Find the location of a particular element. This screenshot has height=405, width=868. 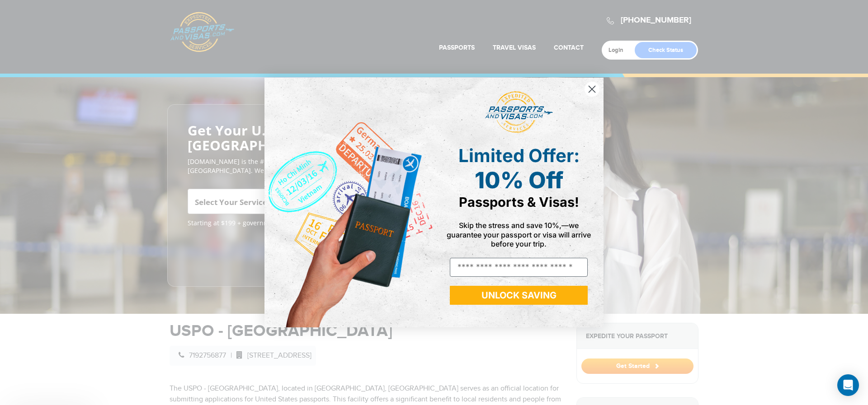

span: 10% Off is located at coordinates (519, 180).